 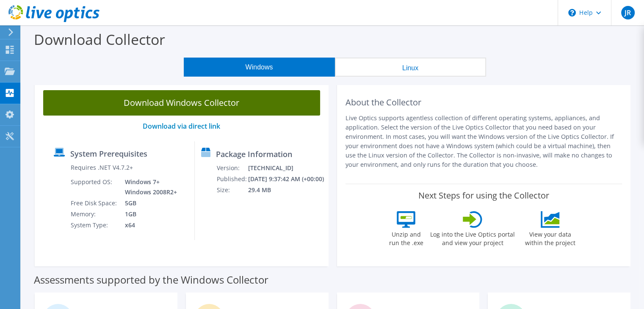 What do you see at coordinates (484, 103) in the screenshot?
I see `h2: About the Collector` at bounding box center [484, 103].